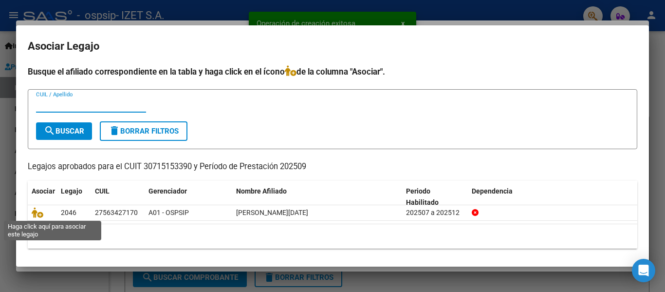 The height and width of the screenshot is (292, 665). Describe the element at coordinates (435, 197) in the screenshot. I see `datatable-header-cell: Periodo Habilitado` at that location.